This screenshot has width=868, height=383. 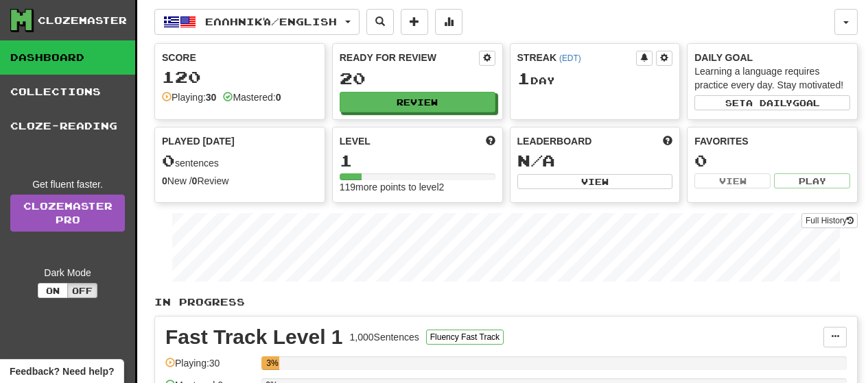 What do you see at coordinates (535, 160) in the screenshot?
I see `span: N/A` at bounding box center [535, 160].